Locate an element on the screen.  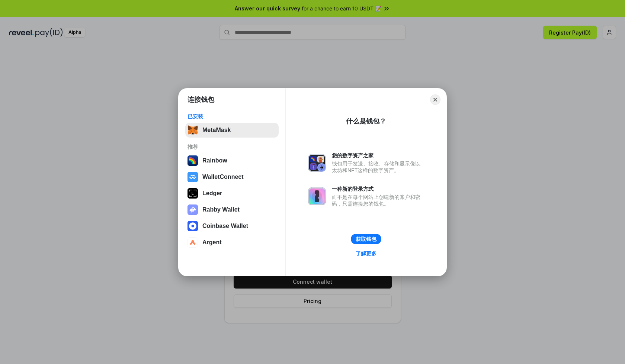
div: 已安装 is located at coordinates (231, 116).